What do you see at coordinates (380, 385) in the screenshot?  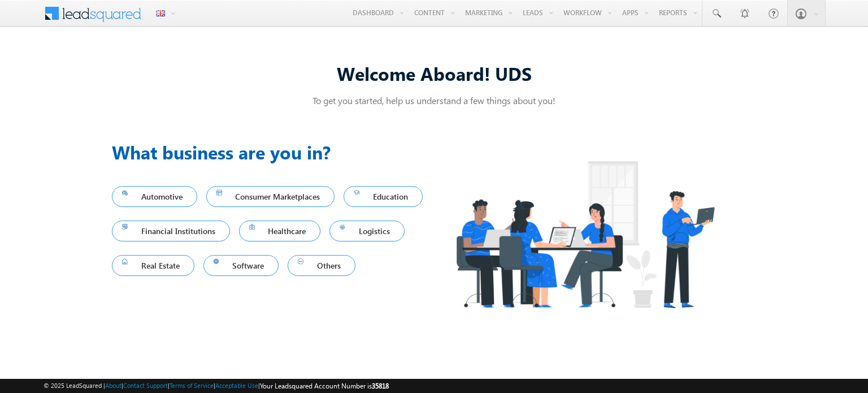 I see `span: 35818` at bounding box center [380, 385].